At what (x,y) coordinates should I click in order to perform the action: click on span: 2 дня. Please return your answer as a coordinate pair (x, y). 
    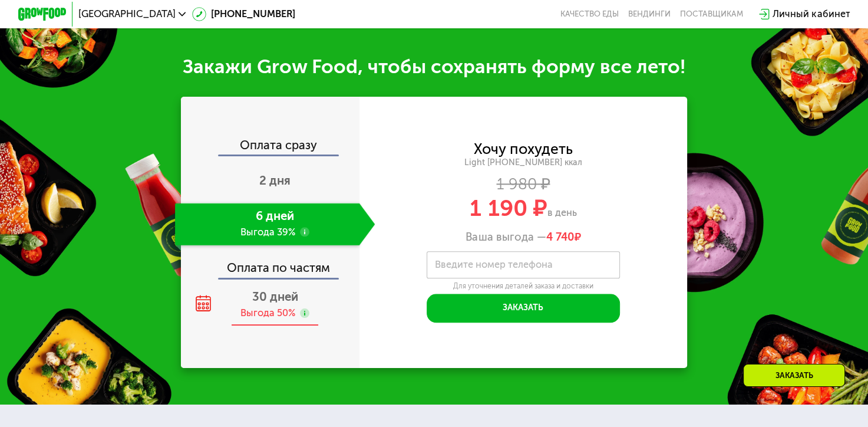
    Looking at the image, I should click on (275, 181).